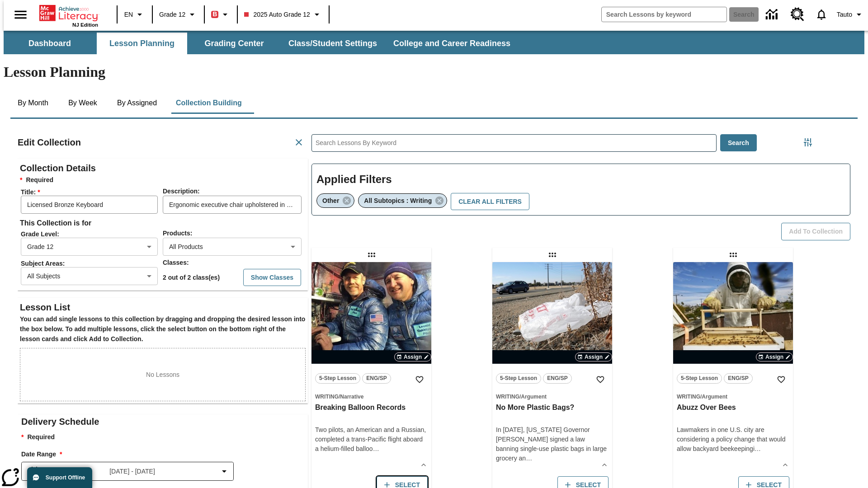  I want to click on h3: Abuzz Over Bees, so click(733, 408).